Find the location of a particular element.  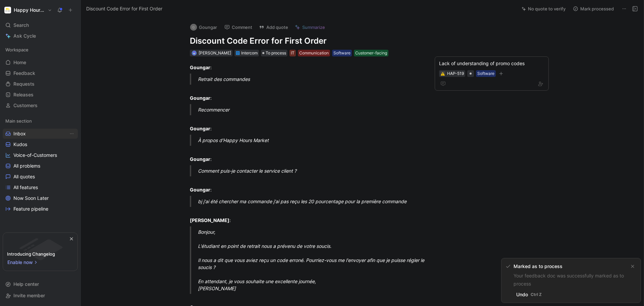

button: Mark processed is located at coordinates (593, 9).